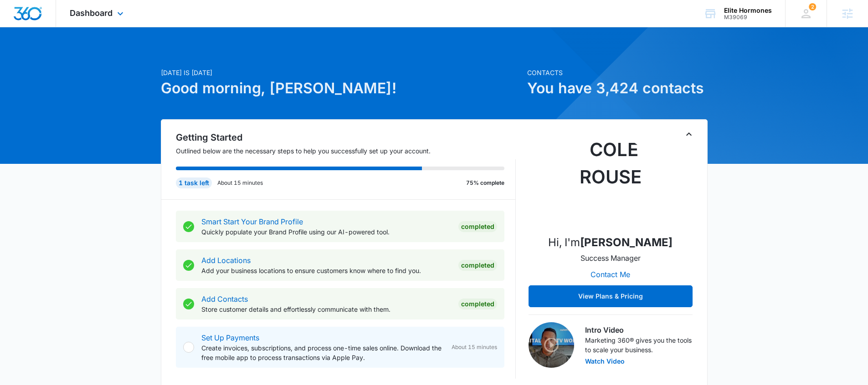 This screenshot has width=868, height=385. Describe the element at coordinates (230, 338) in the screenshot. I see `a: Set Up Payments` at that location.